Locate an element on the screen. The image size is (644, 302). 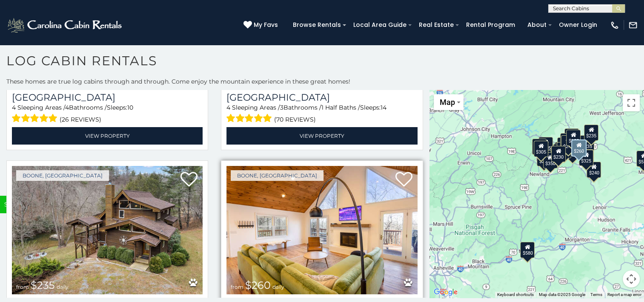
img: Google is located at coordinates (446, 292).